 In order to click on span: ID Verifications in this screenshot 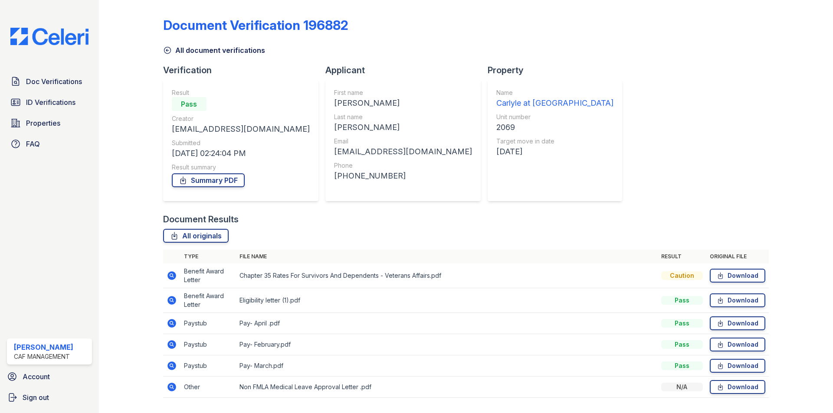, I will do `click(51, 102)`.